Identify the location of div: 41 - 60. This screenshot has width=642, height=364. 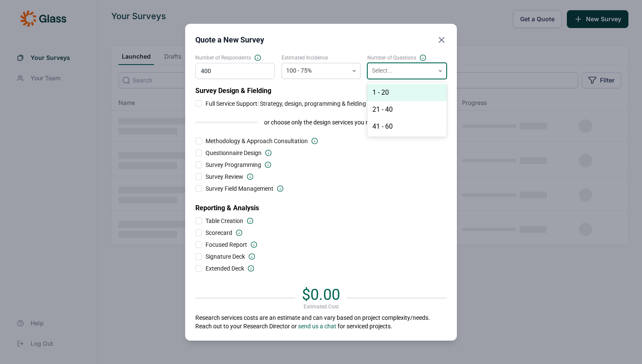
(407, 127).